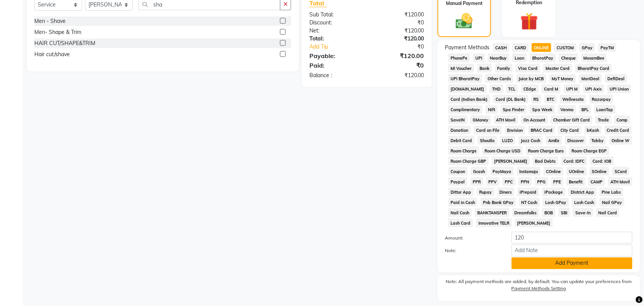 The image size is (644, 306). I want to click on span: Master Card, so click(558, 68).